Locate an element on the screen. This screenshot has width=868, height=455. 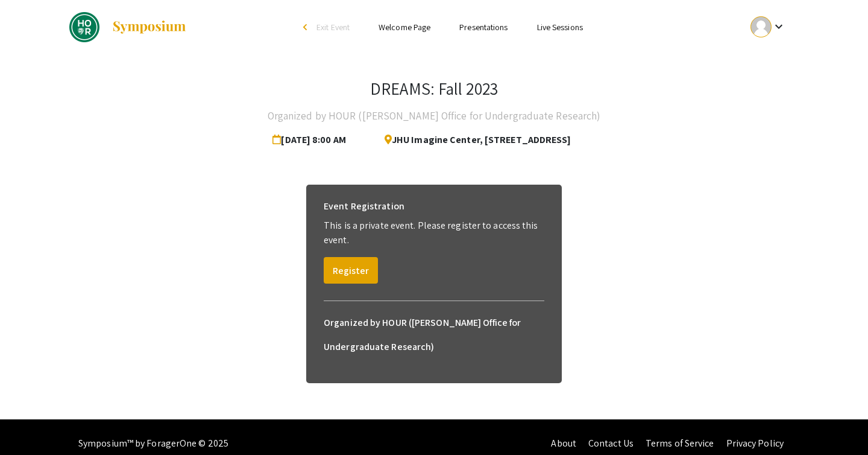
span: Exit Event is located at coordinates (333, 27).